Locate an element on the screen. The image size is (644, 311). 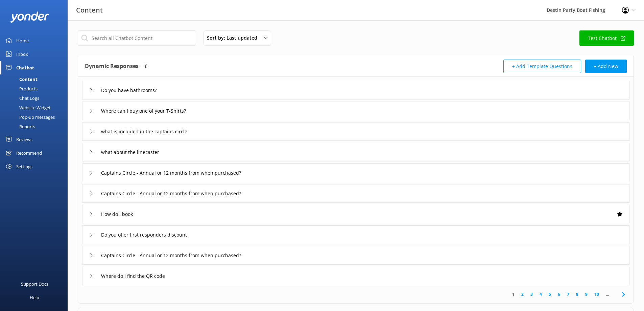
a: Website Widget is located at coordinates (36, 108).